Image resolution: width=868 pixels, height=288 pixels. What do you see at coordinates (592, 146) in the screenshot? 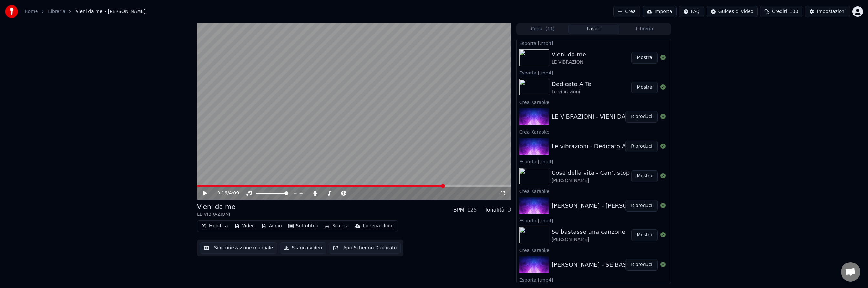
I see `div: Le vibrazioni - Dedicato A Te` at bounding box center [592, 146].